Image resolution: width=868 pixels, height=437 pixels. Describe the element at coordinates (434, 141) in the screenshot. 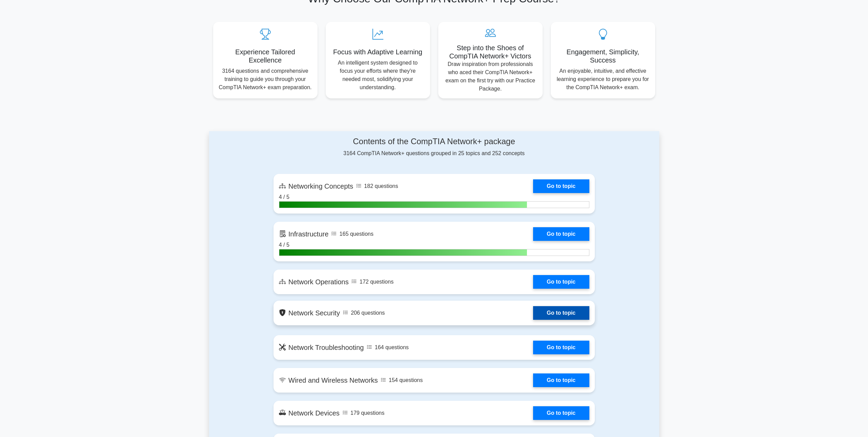

I see `h4: Contents of the CompTIA Network+ package` at that location.